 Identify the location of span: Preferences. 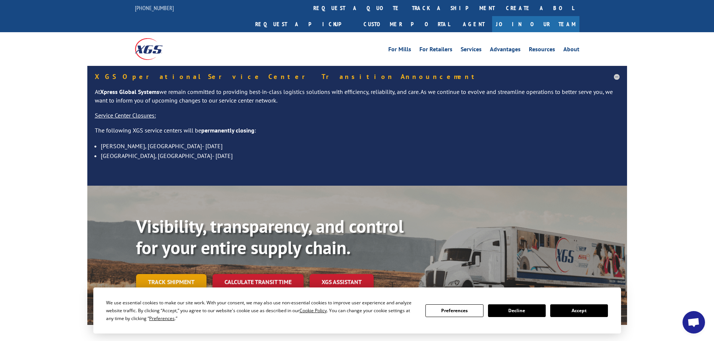
(162, 318).